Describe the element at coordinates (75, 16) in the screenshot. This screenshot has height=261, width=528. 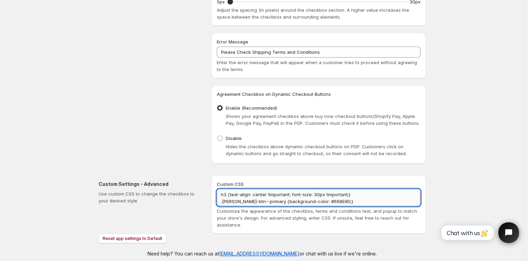
I see `button: Open chat widget` at that location.